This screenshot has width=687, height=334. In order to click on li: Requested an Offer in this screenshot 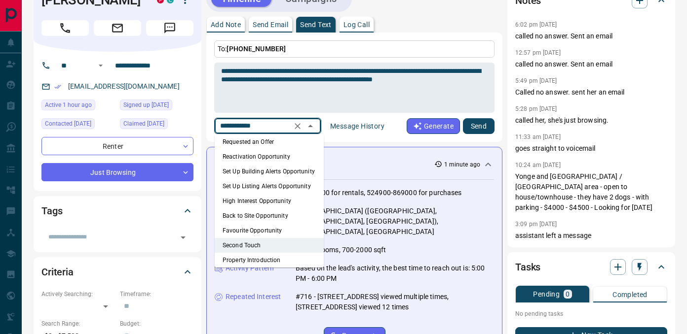, I will do `click(269, 142)`.